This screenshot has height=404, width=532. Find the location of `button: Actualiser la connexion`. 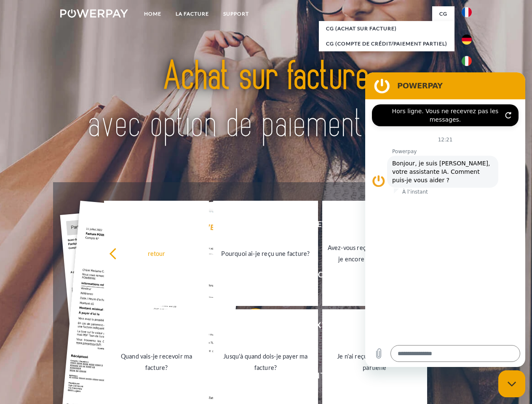

button: Actualiser la connexion is located at coordinates (143, 43).